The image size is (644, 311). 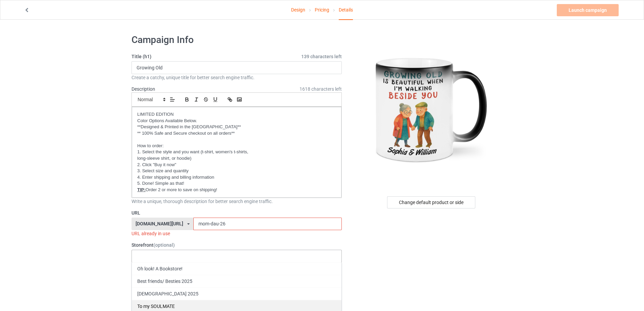 What do you see at coordinates (321, 57) in the screenshot?
I see `span: 139 characters left` at bounding box center [321, 57].